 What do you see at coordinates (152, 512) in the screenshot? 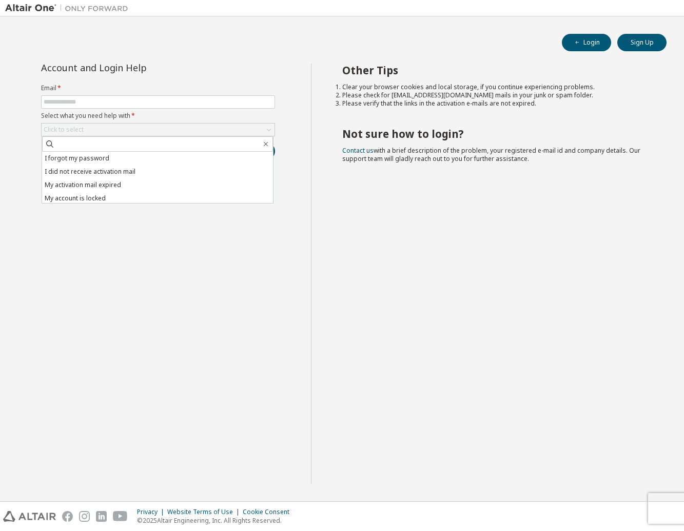
I see `div: Privacy` at bounding box center [152, 512].